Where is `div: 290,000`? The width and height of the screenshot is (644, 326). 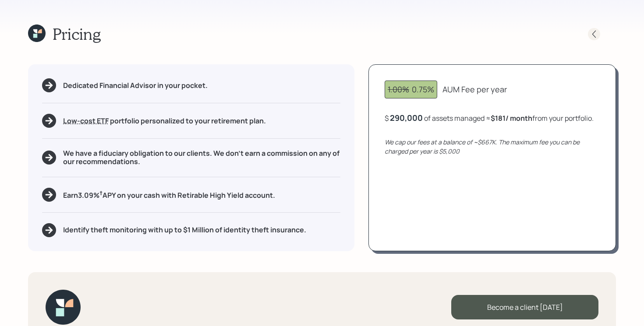
div: 290,000 is located at coordinates (406, 118).